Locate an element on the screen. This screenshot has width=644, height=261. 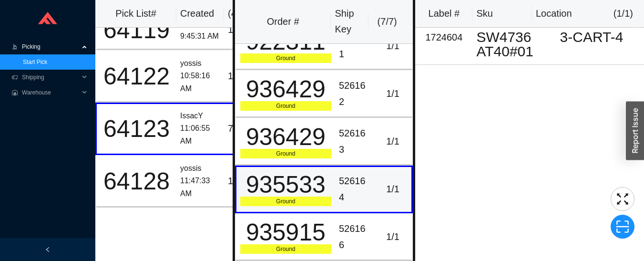
div: 64128 is located at coordinates (136, 182).